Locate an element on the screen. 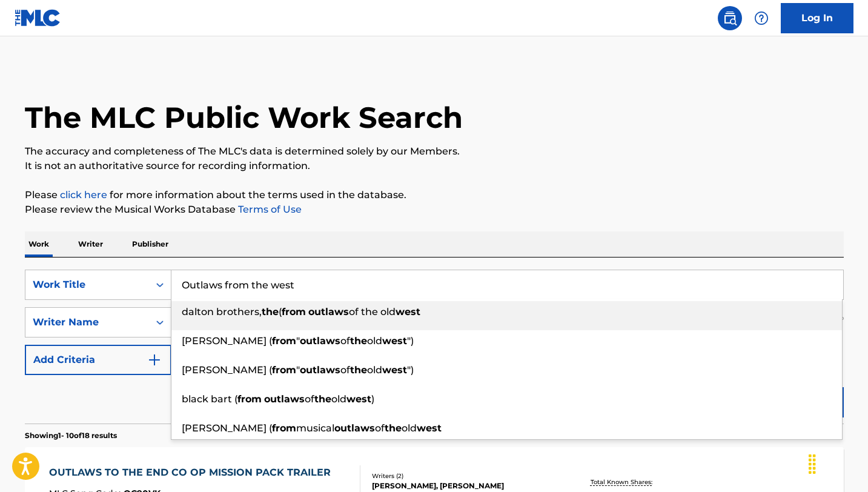  img: search is located at coordinates (730, 18).